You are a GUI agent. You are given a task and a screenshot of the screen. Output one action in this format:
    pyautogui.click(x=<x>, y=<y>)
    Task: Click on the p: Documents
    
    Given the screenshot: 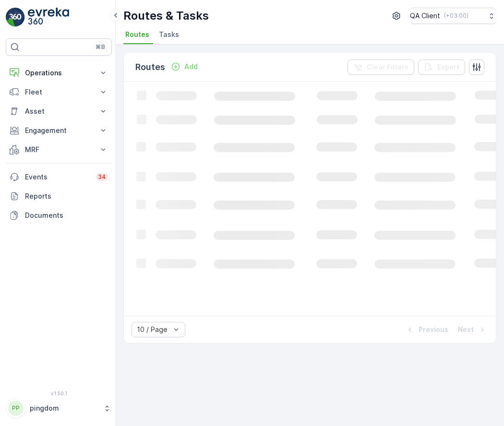 What is the action you would take?
    pyautogui.click(x=66, y=215)
    